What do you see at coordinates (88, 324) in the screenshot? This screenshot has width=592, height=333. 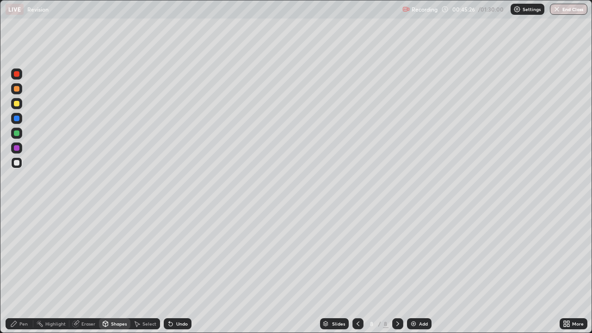 I see `div: Eraser` at bounding box center [88, 324].